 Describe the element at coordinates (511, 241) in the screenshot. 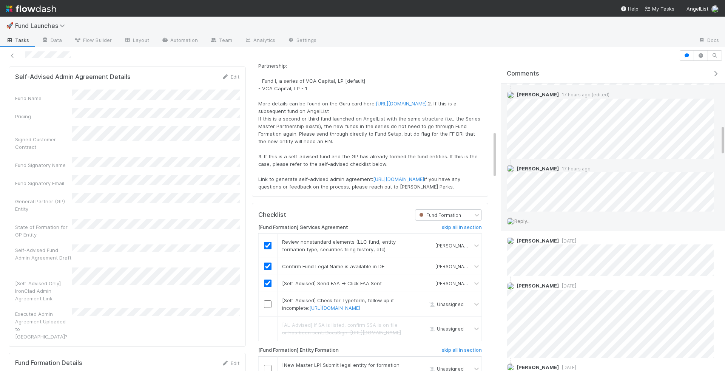

I see `img: avatar_ba76ddef-3fd0-4be4-9bc3-126ad567fcd5.png` at that location.